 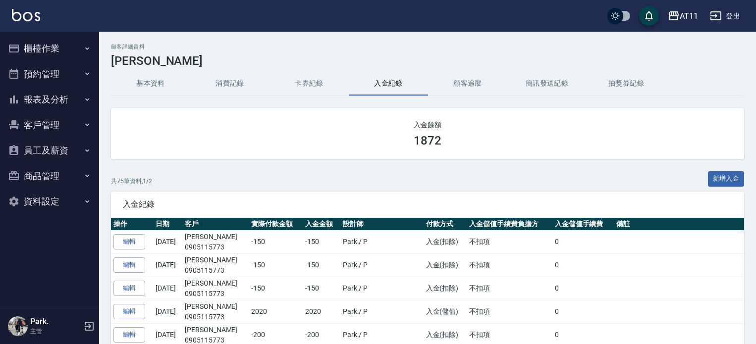 What do you see at coordinates (55, 322) in the screenshot?
I see `h5: Park.` at bounding box center [55, 322].